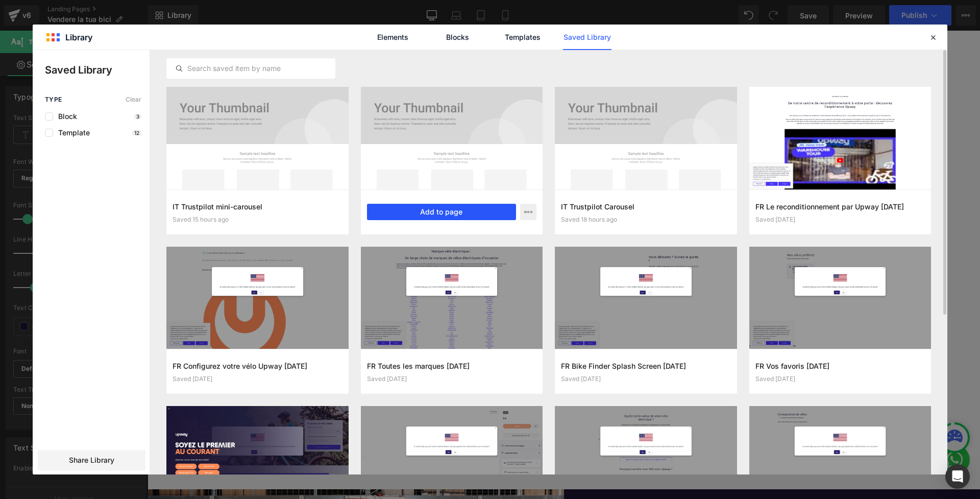 This screenshot has height=499, width=980. I want to click on p: Come si svolge il pagamento?, so click(406, 353).